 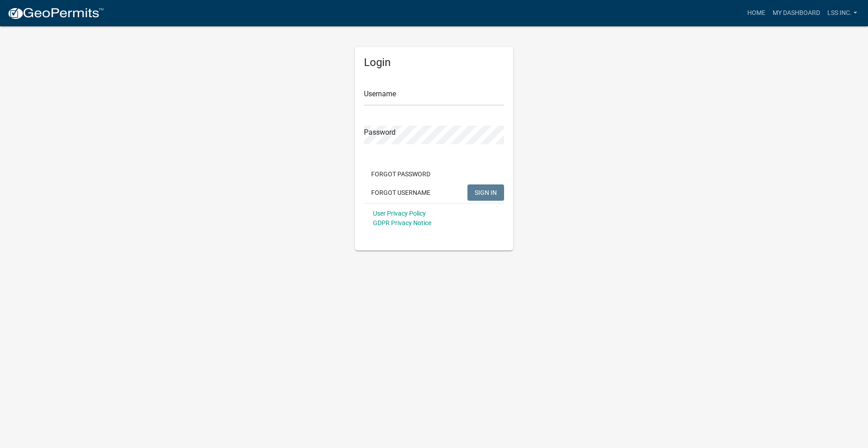 I want to click on span: SIGN IN, so click(x=485, y=192).